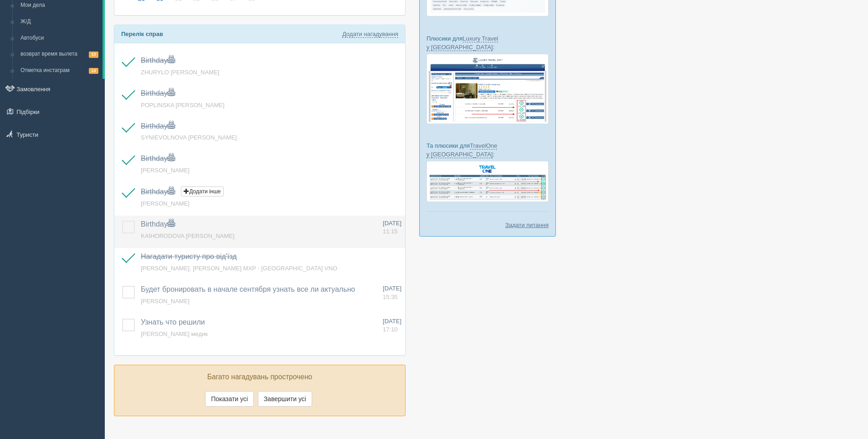 This screenshot has height=439, width=868. Describe the element at coordinates (188, 256) in the screenshot. I see `span: Нагадати туристу про від'їзд` at that location.